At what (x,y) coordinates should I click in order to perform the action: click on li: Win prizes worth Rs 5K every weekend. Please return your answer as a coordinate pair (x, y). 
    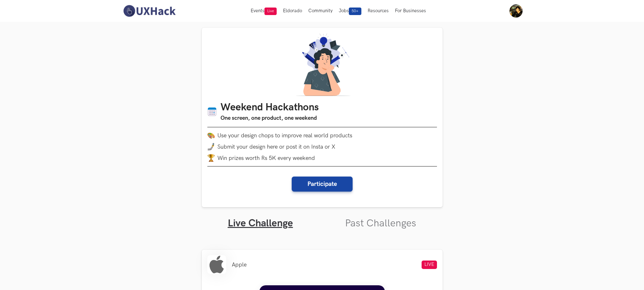
    Looking at the image, I should click on (322, 158).